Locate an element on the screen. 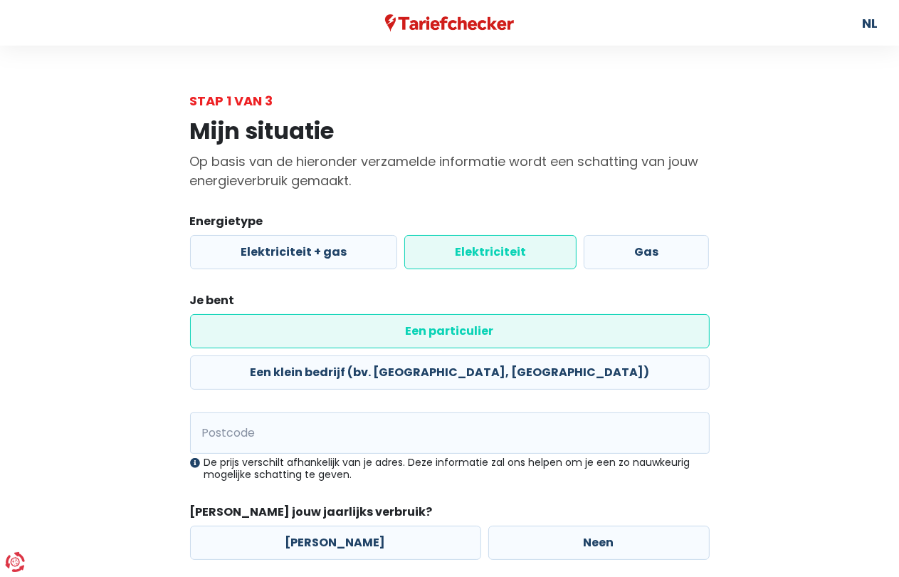 This screenshot has height=577, width=899. p: Op basis van de hieronder verzamelde informatie wordt een schatting van jouw energieverbruik gema... is located at coordinates (450, 171).